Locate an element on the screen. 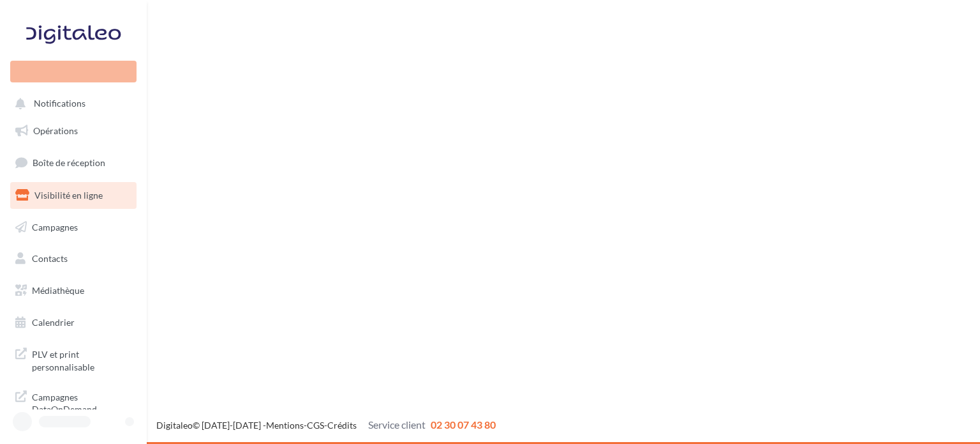 The width and height of the screenshot is (980, 444). span: Contacts is located at coordinates (50, 258).